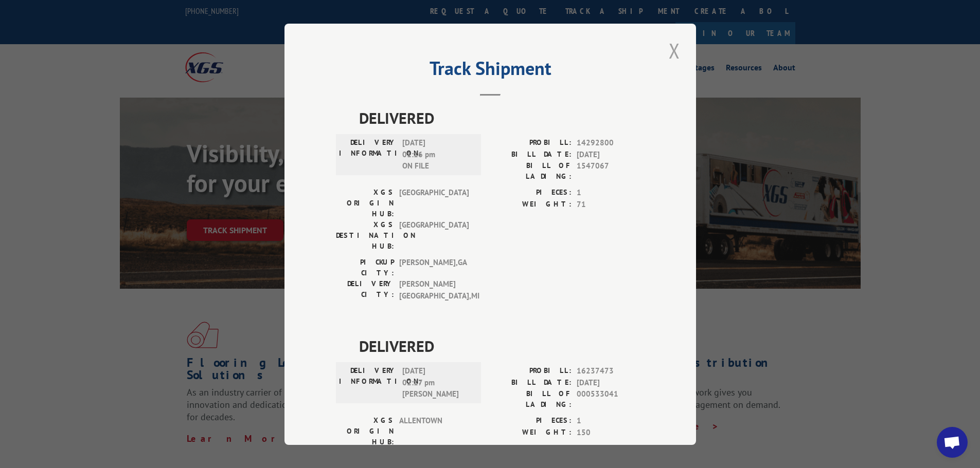 The width and height of the screenshot is (980, 468). What do you see at coordinates (365, 290) in the screenshot?
I see `label: DELIVERY CITY:` at bounding box center [365, 290].